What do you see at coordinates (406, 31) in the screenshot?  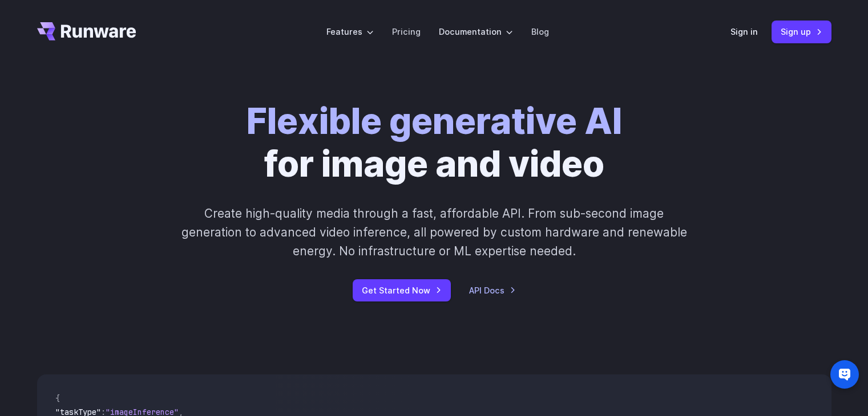 I see `a: Pricing` at bounding box center [406, 31].